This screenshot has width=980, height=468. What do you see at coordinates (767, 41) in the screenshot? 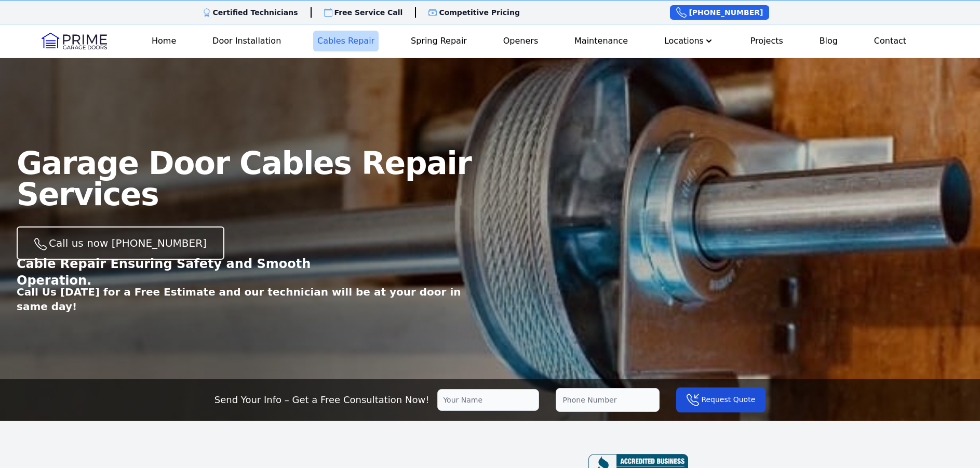
I see `a: Projects` at bounding box center [767, 41].